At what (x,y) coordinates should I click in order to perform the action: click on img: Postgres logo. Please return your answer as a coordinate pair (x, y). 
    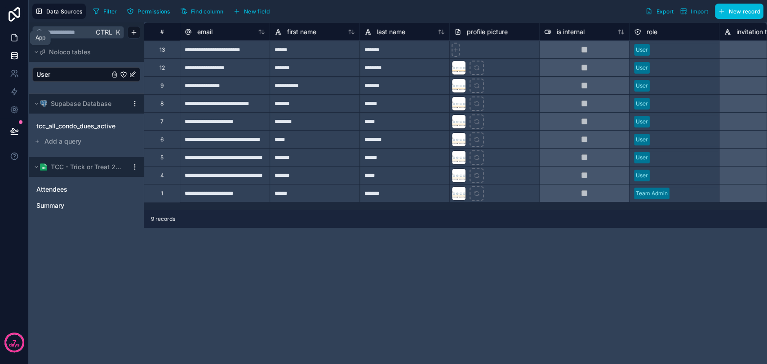
    Looking at the image, I should click on (44, 104).